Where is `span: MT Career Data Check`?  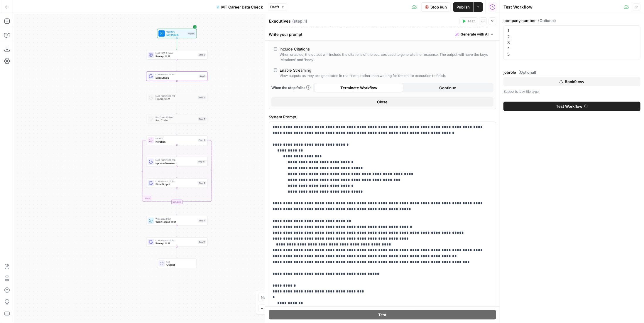
span: MT Career Data Check is located at coordinates (243, 7).